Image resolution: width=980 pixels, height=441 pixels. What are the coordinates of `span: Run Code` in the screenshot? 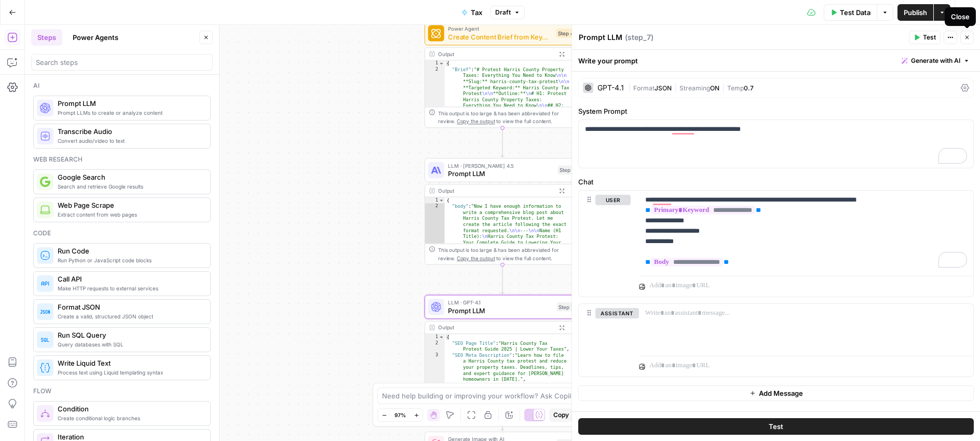 It's located at (130, 251).